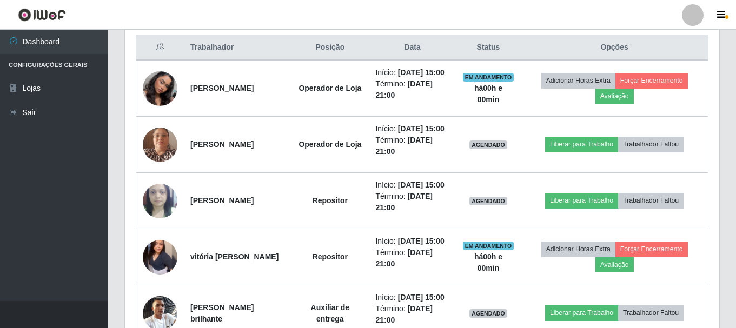 The width and height of the screenshot is (736, 328). What do you see at coordinates (160, 200) in the screenshot?
I see `img: 1725023751160.jpeg` at bounding box center [160, 200].